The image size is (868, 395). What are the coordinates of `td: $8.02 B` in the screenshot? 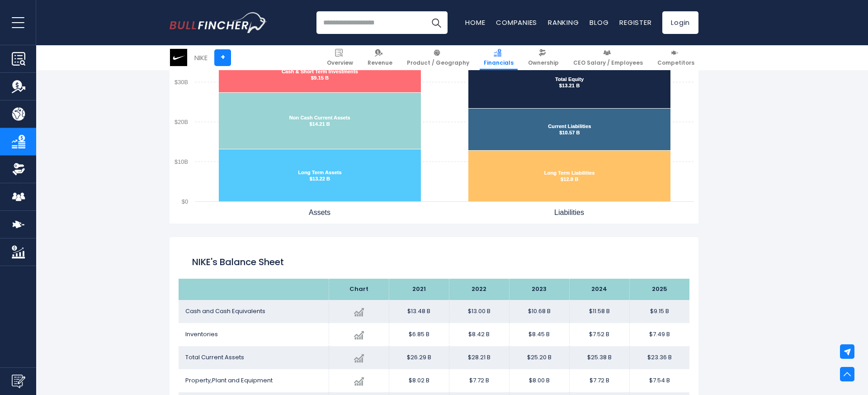 It's located at (419, 380).